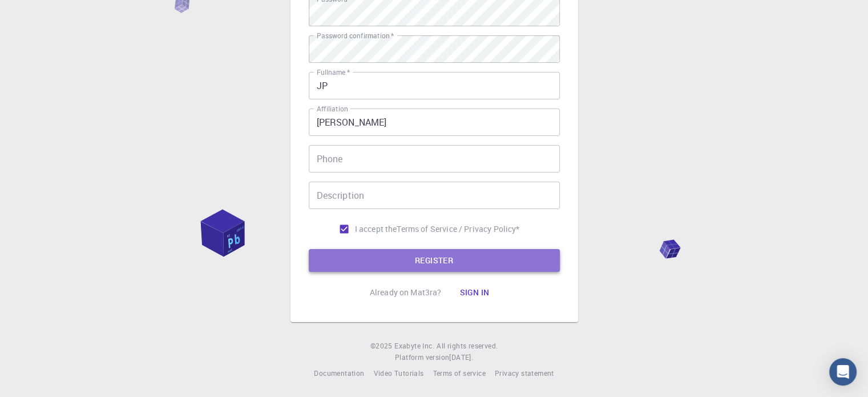  Describe the element at coordinates (459, 373) in the screenshot. I see `span: Terms of service` at that location.